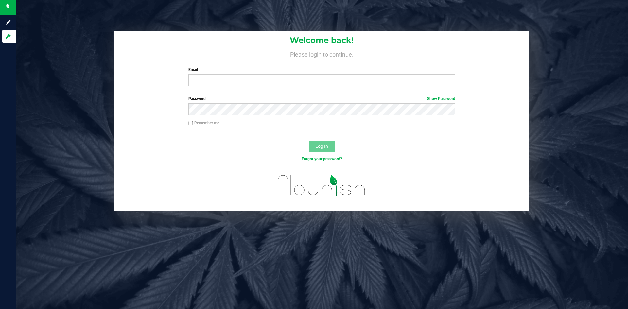 This screenshot has height=309, width=628. What do you see at coordinates (8, 36) in the screenshot?
I see `inline-svg: Log in` at bounding box center [8, 36].